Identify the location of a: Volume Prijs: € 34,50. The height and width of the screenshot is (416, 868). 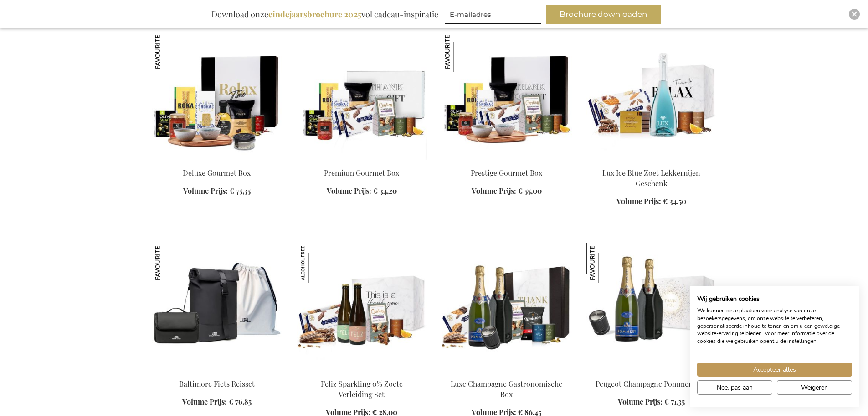
(652, 202).